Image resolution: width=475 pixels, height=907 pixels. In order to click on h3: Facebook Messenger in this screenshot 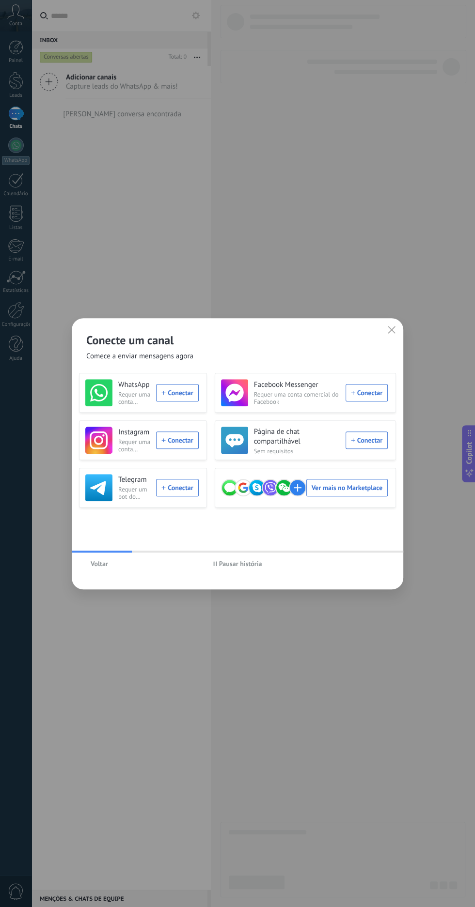, I will do `click(296, 385)`.